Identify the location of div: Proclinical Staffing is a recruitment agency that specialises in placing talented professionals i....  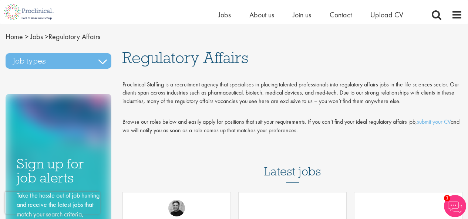
(292, 93).